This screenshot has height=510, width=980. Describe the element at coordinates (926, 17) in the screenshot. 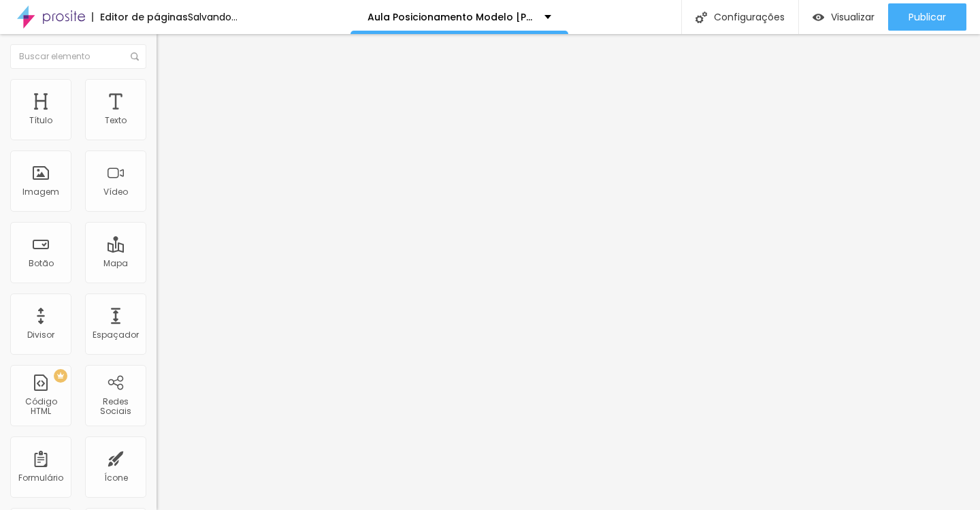

I see `span: Publicar` at that location.